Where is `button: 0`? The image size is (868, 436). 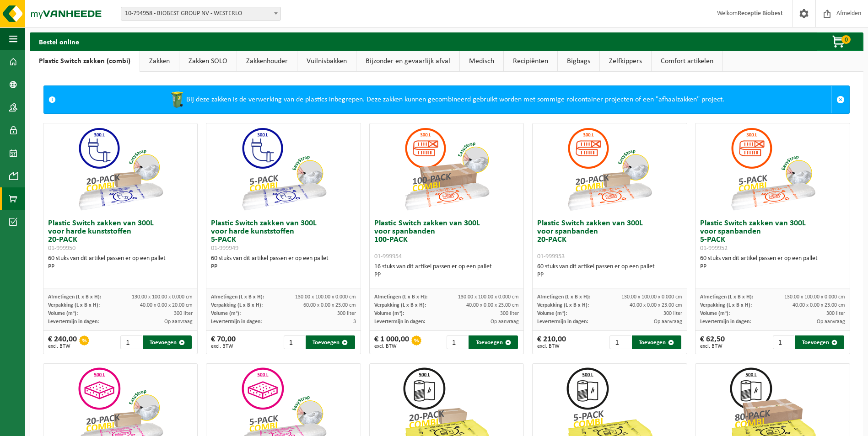 button: 0 is located at coordinates (839, 42).